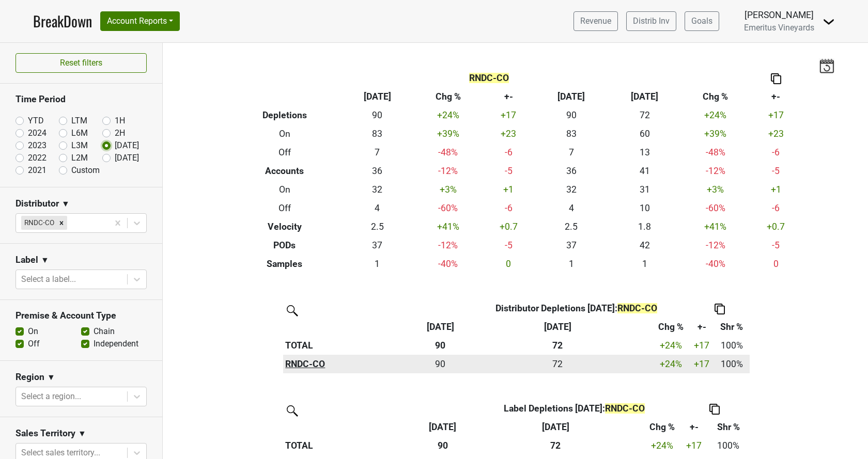 Image resolution: width=868 pixels, height=459 pixels. What do you see at coordinates (285, 227) in the screenshot?
I see `th: Velocity` at bounding box center [285, 227].